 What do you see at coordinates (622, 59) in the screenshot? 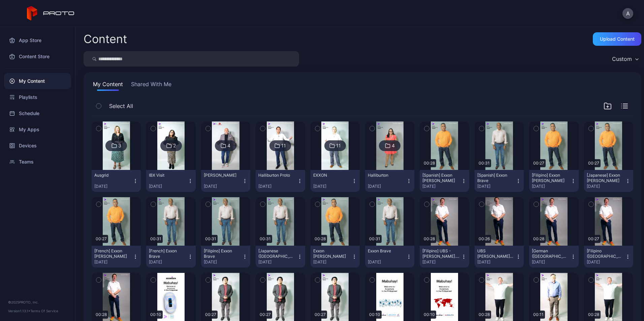
I see `div: Custom` at bounding box center [622, 59].